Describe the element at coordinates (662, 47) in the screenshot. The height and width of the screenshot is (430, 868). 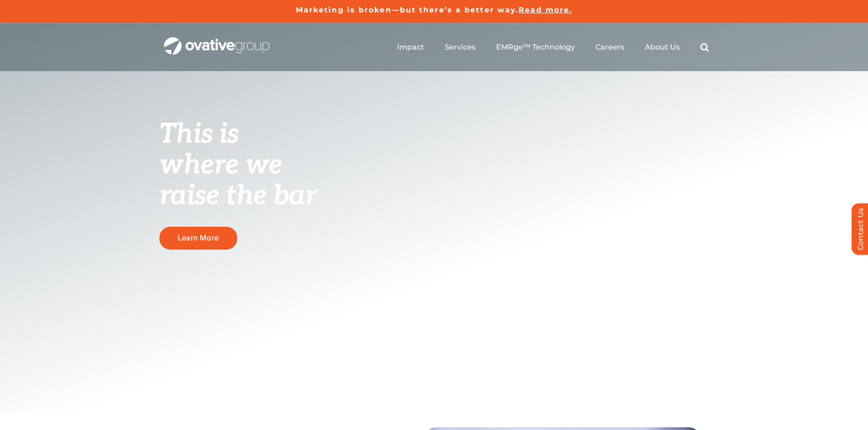
I see `span: About Us` at that location.